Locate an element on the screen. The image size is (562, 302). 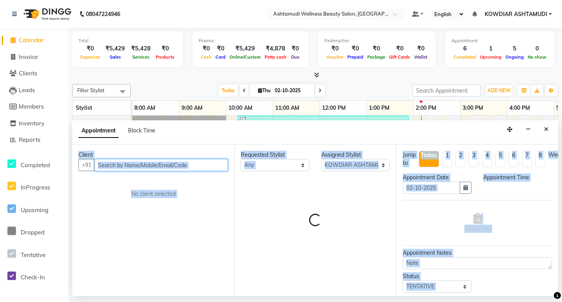
li: 2 is located at coordinates (461, 159).